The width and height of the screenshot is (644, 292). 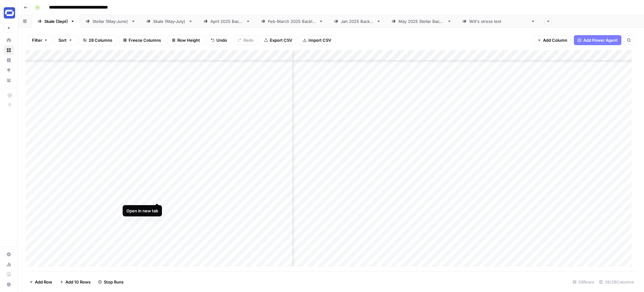 What do you see at coordinates (219, 40) in the screenshot?
I see `button: Undo` at bounding box center [219, 40].